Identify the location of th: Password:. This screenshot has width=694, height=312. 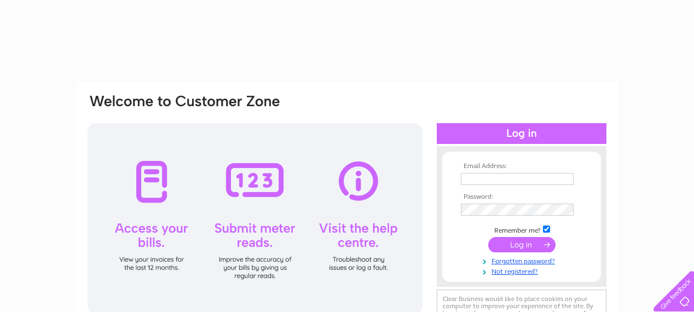
(521, 197).